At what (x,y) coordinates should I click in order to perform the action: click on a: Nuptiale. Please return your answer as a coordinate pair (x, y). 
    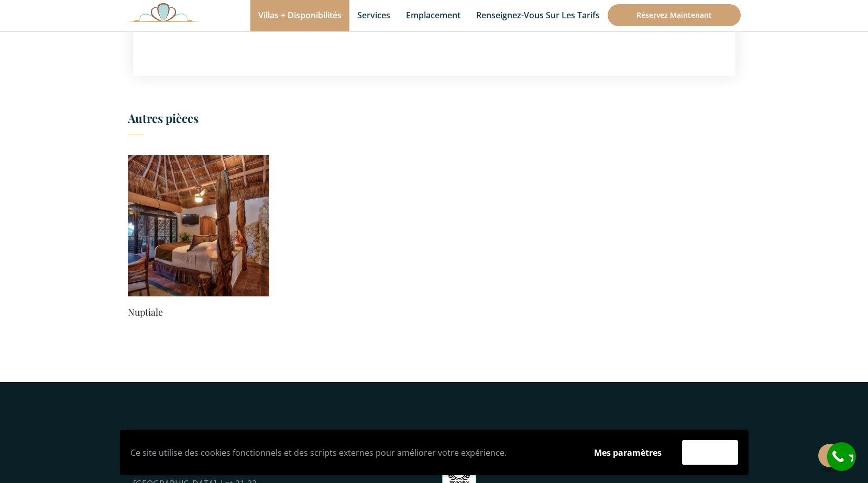
    Looking at the image, I should click on (199, 312).